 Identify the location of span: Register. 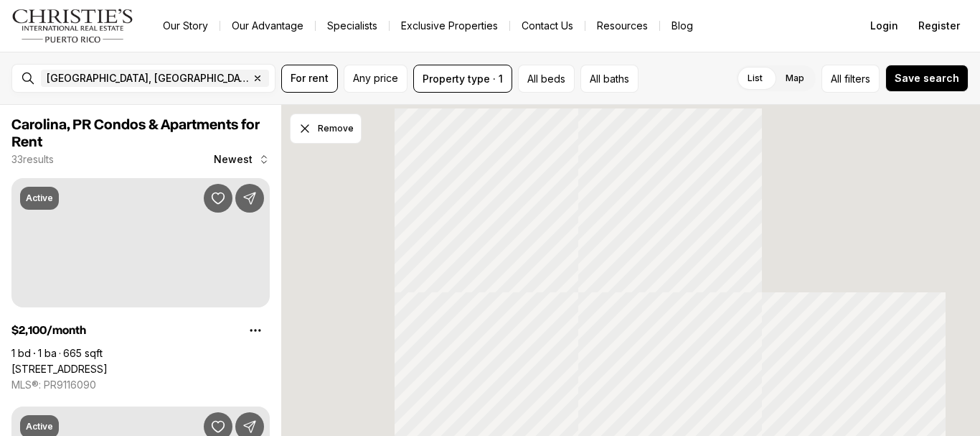
(939, 26).